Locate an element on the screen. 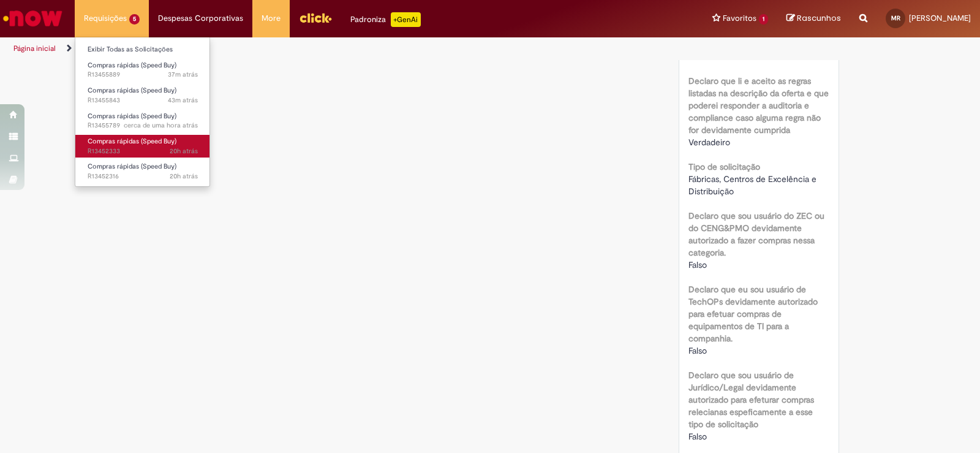 The image size is (980, 453). span: Rascunhos is located at coordinates (818, 18).